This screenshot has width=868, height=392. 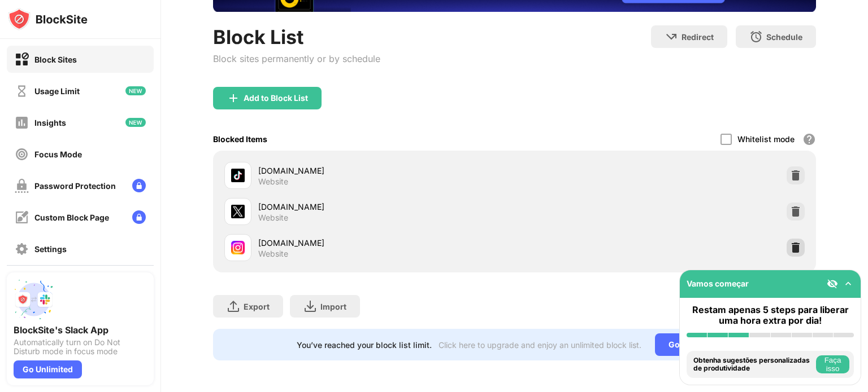 What do you see at coordinates (72, 217) in the screenshot?
I see `div: Custom Block Page` at bounding box center [72, 217].